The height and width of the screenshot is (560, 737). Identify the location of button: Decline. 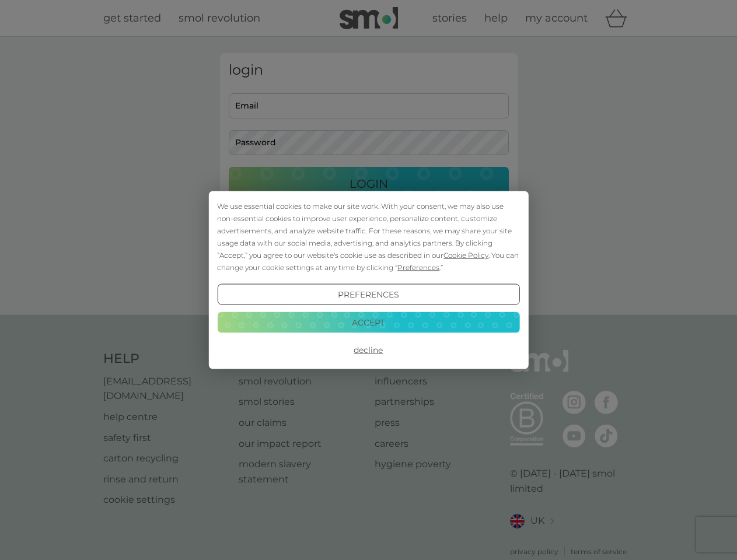
(368, 350).